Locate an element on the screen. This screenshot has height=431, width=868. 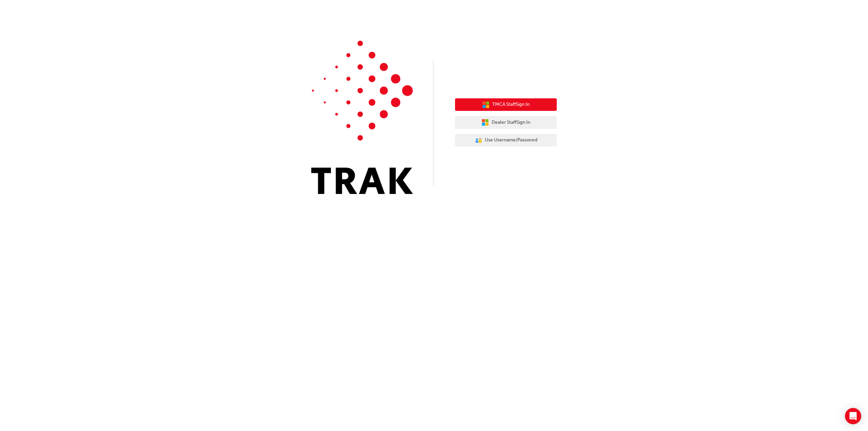
button: TMCA StaffSign In is located at coordinates (506, 105).